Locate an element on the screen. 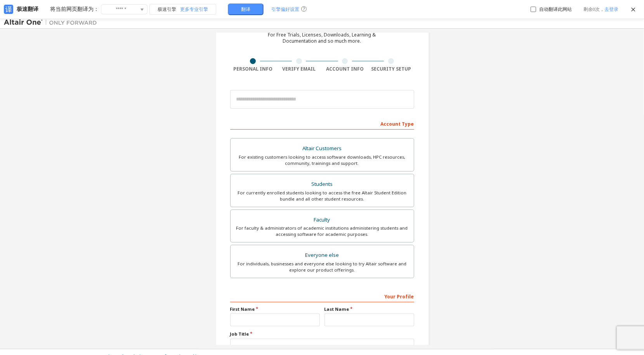 The width and height of the screenshot is (644, 355). div: Security Setup is located at coordinates (391, 69).